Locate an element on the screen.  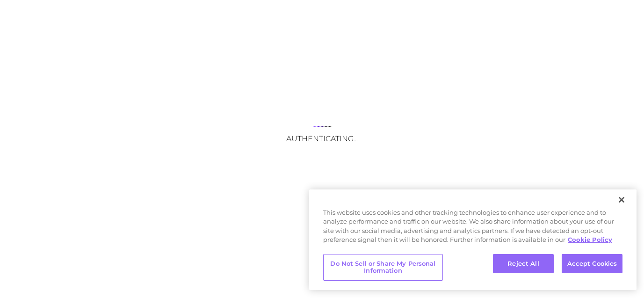
button: Accept Cookies is located at coordinates (592, 264).